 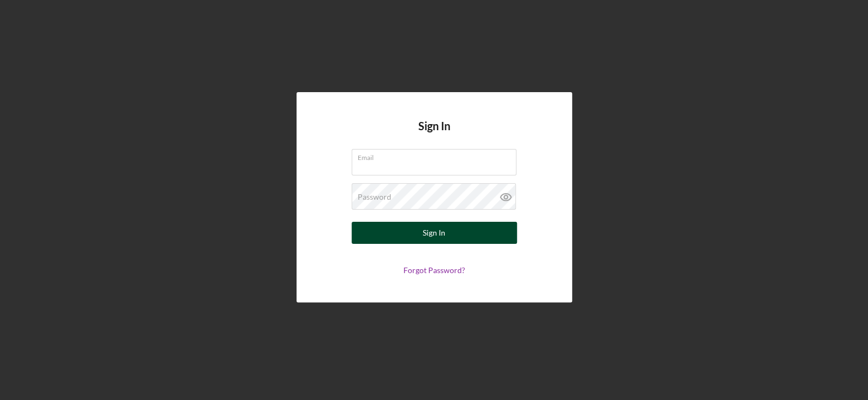 What do you see at coordinates (434, 233) in the screenshot?
I see `div: Sign In` at bounding box center [434, 233].